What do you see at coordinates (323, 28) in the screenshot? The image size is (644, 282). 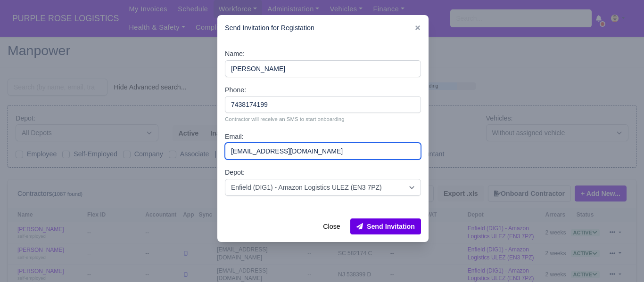 I see `div: Send Invitation for Registation` at bounding box center [323, 28].